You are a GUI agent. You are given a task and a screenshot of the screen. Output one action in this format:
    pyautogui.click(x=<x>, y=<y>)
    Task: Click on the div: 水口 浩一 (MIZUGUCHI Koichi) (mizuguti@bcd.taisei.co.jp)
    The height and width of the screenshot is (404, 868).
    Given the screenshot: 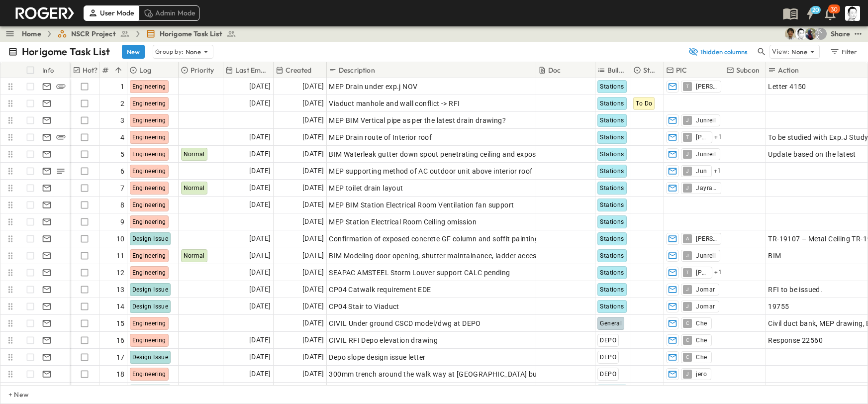 What is the action you would take?
    pyautogui.click(x=821, y=34)
    